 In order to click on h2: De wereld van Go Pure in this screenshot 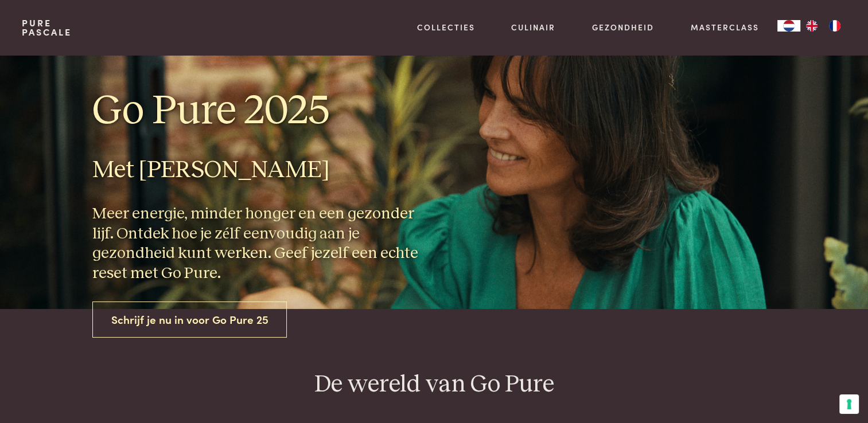, I will do `click(434, 385)`.